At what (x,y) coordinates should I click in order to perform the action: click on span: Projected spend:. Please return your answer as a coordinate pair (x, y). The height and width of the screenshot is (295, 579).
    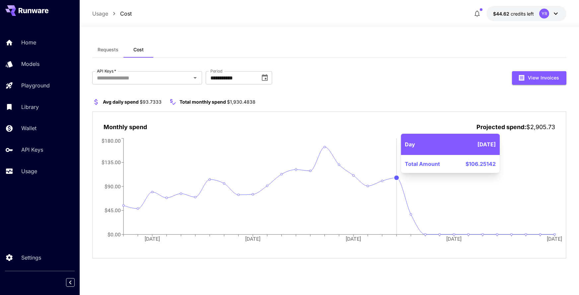
    Looking at the image, I should click on (501, 127).